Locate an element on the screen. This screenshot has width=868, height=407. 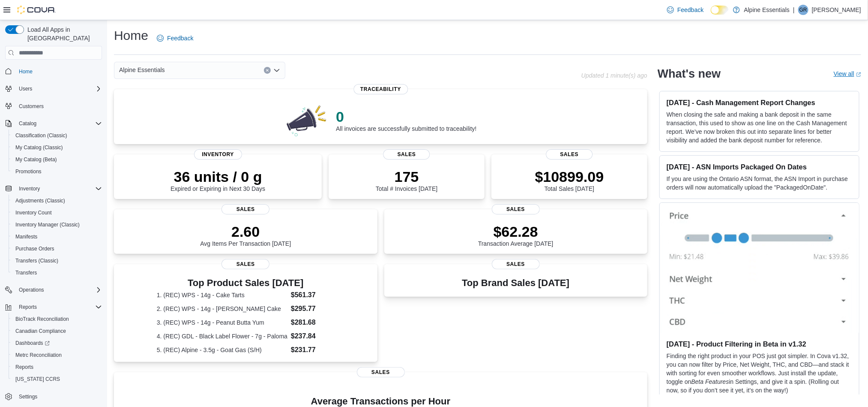
button: My Catalog (Beta) is located at coordinates (57, 159).